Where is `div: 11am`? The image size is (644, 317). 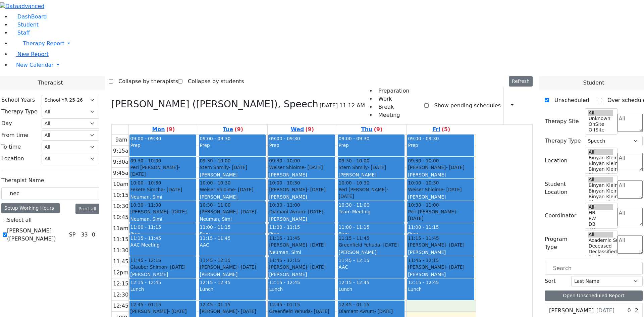
div: 11am is located at coordinates (121, 228).